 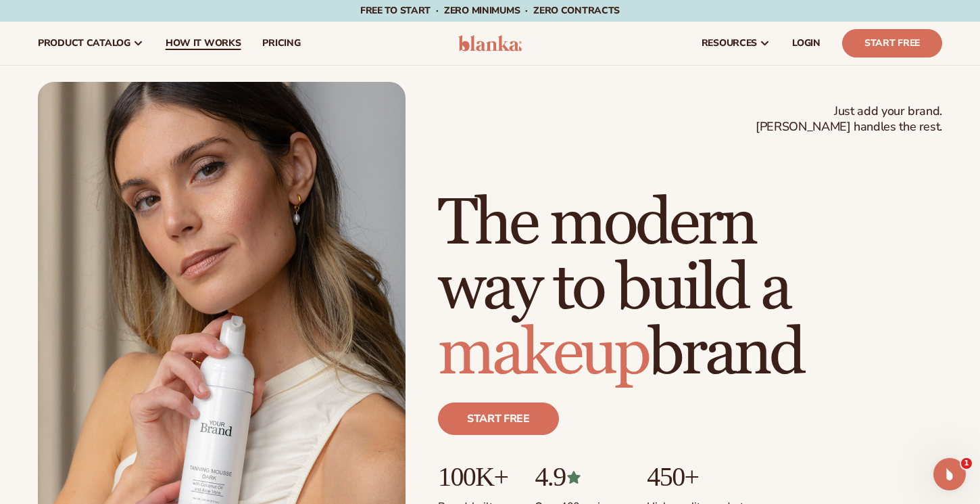 What do you see at coordinates (281, 44) in the screenshot?
I see `a: pricing` at bounding box center [281, 44].